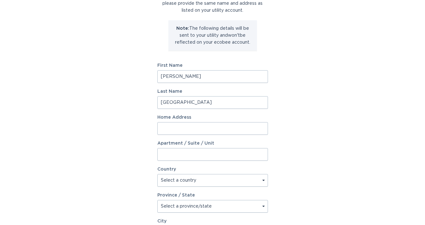 The image size is (425, 225). I want to click on label: First Name, so click(213, 65).